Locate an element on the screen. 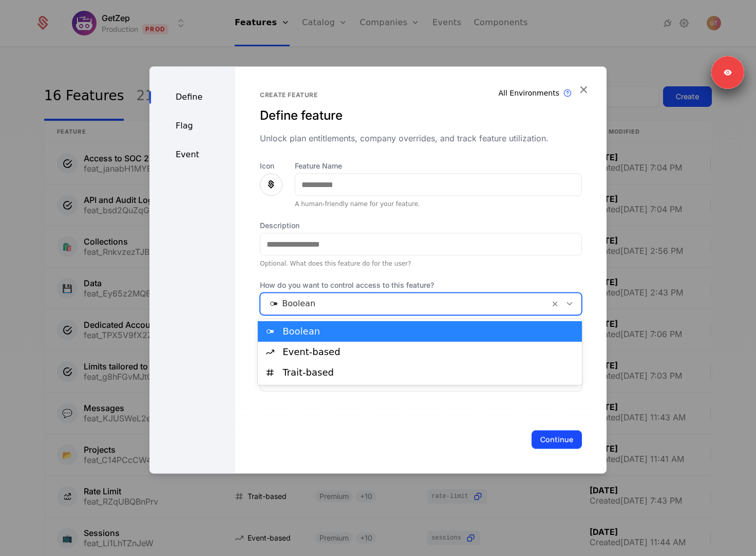 This screenshot has width=756, height=556. span: How do you want to control access to this feature? is located at coordinates (420, 285).